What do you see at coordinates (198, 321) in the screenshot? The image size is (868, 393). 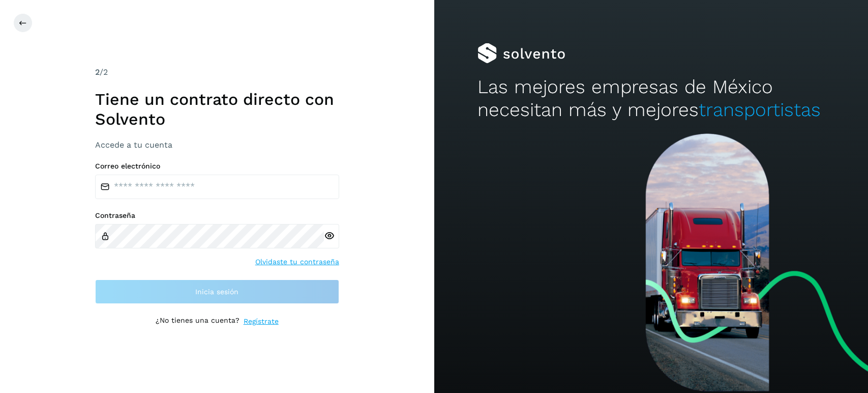 I see `p: ¿No tienes una cuenta?` at bounding box center [198, 321].